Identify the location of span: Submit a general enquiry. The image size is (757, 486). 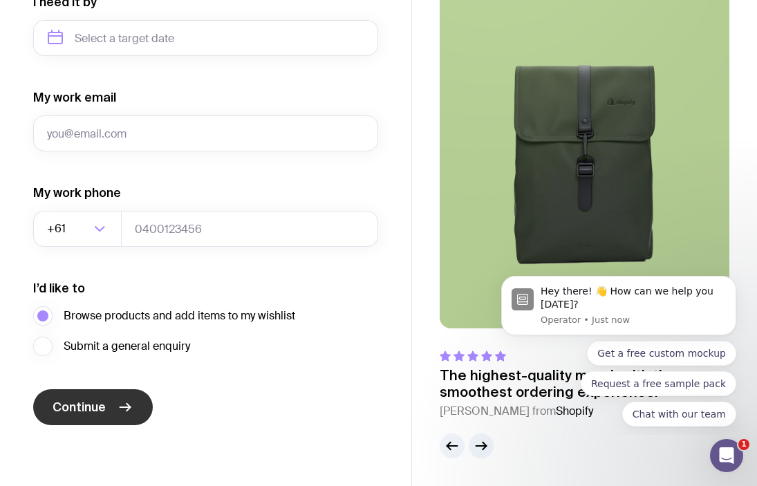
(126, 346).